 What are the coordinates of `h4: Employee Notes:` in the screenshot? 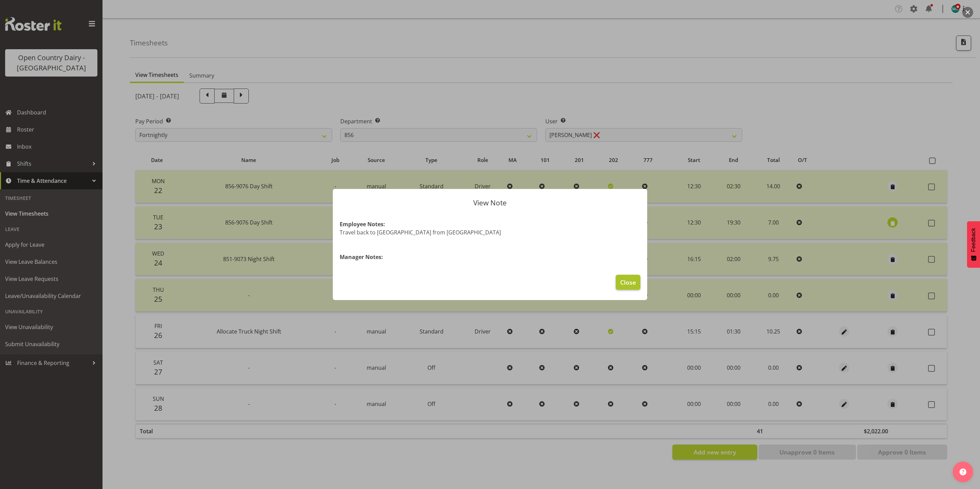 It's located at (490, 224).